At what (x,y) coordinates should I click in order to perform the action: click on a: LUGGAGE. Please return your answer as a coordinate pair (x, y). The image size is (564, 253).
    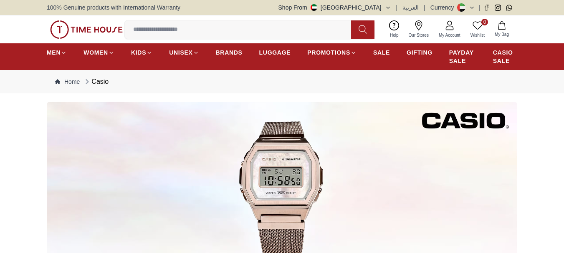
    Looking at the image, I should click on (275, 53).